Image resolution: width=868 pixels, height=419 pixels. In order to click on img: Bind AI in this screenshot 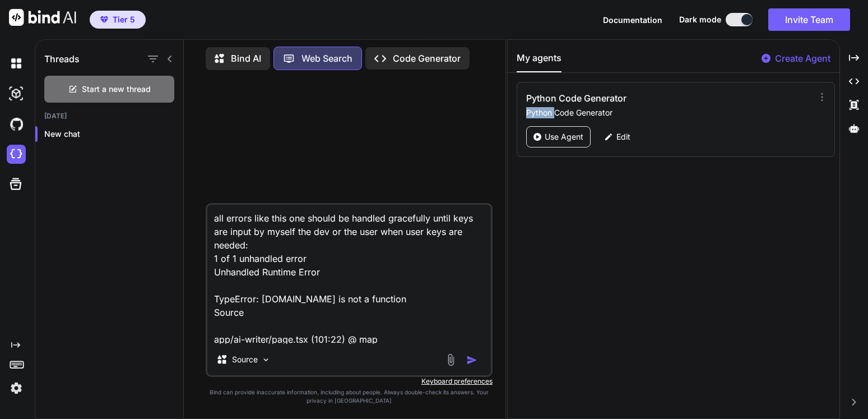, I will do `click(43, 17)`.